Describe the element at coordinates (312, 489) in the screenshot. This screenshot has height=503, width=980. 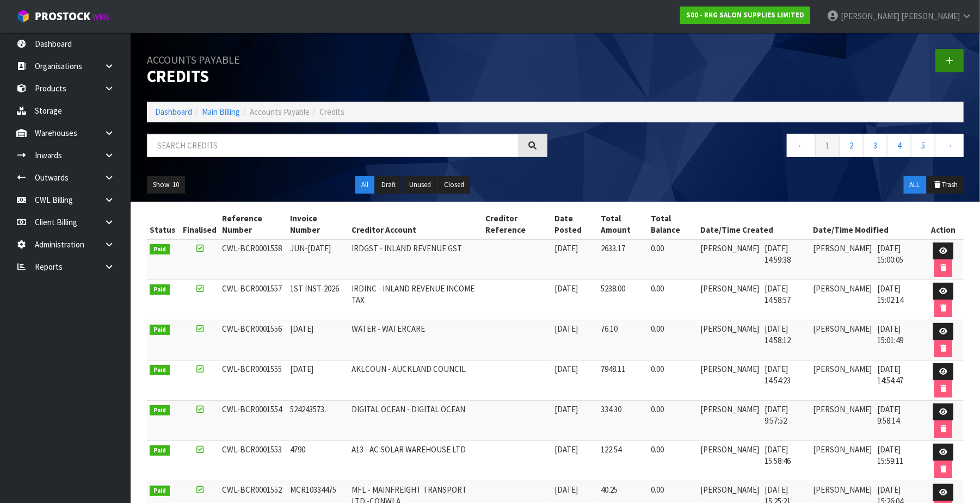
I see `span: MCR10334475` at that location.